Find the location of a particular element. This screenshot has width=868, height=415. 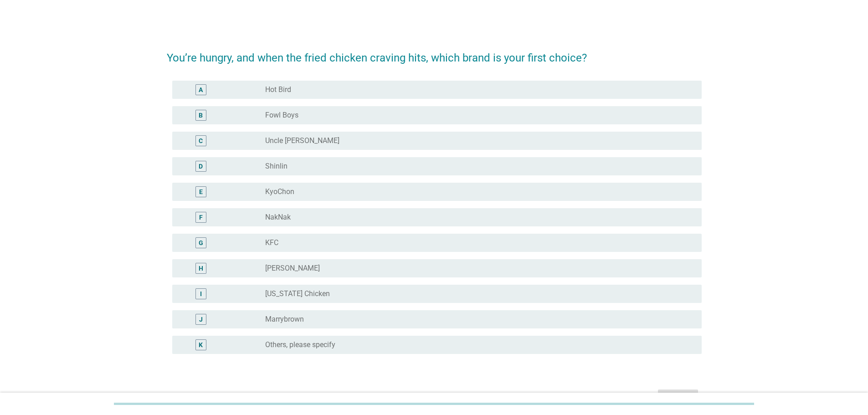

div: F is located at coordinates (201, 217).